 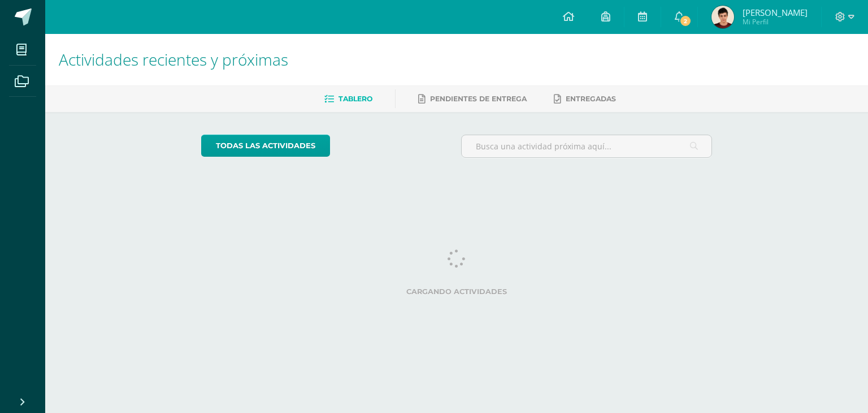 I want to click on span: 2, so click(x=685, y=21).